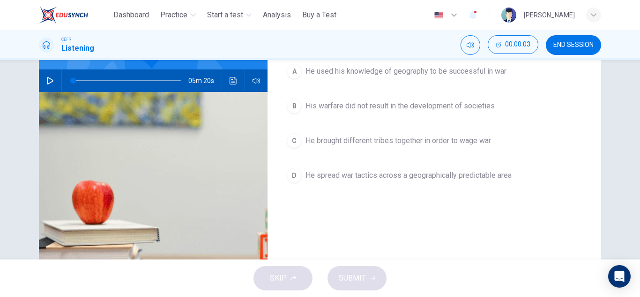 The width and height of the screenshot is (640, 297). I want to click on button: CHe brought different tribes together in order to wage war, so click(435, 141).